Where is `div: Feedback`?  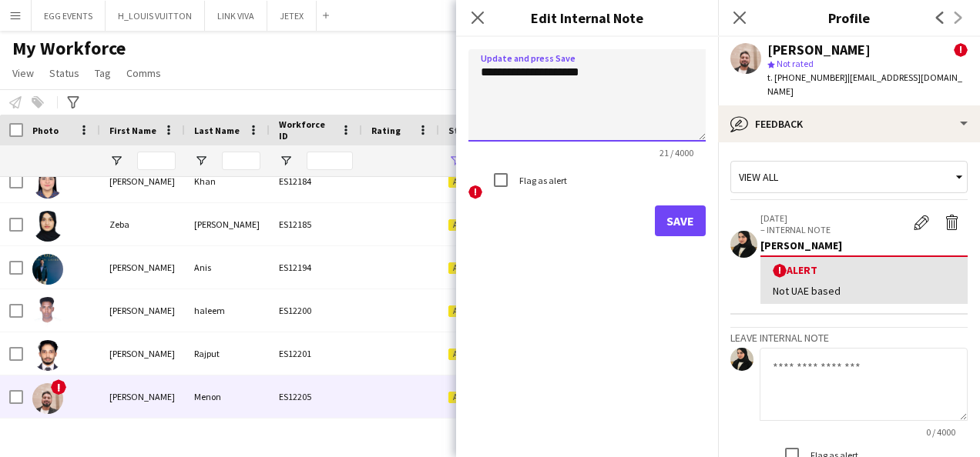
div: Feedback is located at coordinates (849, 124).